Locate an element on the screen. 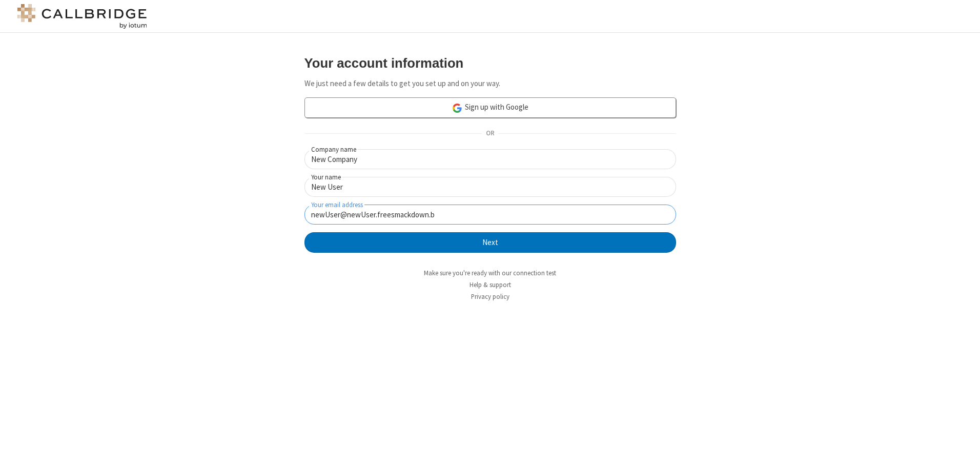 Image resolution: width=980 pixels, height=466 pixels. p: We just need a few details to get you set up and on your way. is located at coordinates (490, 83).